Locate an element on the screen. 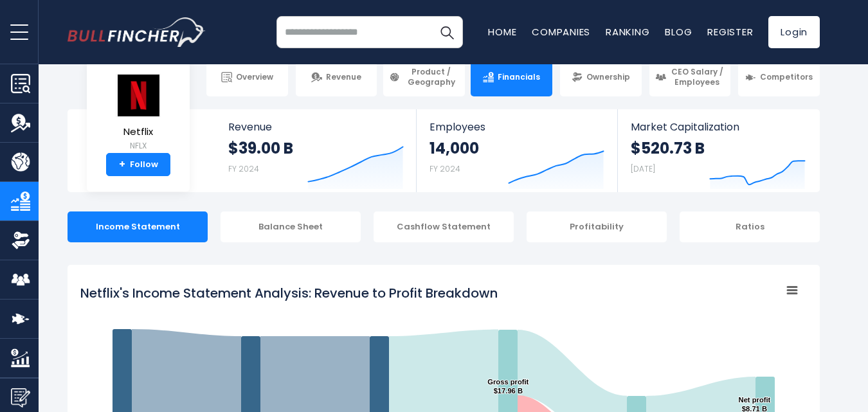  img: bullfincher logo is located at coordinates (136, 32).